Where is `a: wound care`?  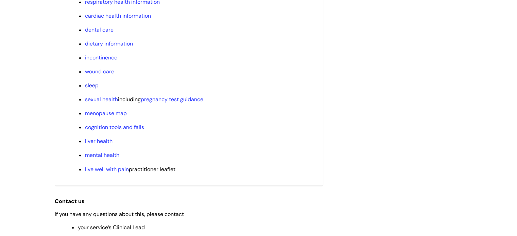 a: wound care is located at coordinates (100, 71).